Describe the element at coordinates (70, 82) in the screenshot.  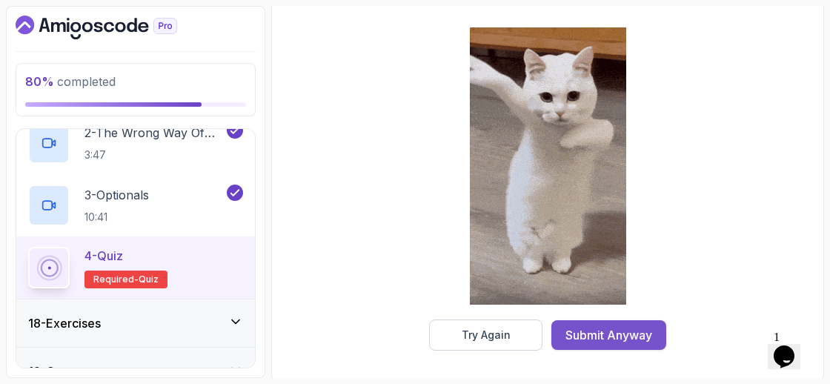
I see `span: completed` at that location.